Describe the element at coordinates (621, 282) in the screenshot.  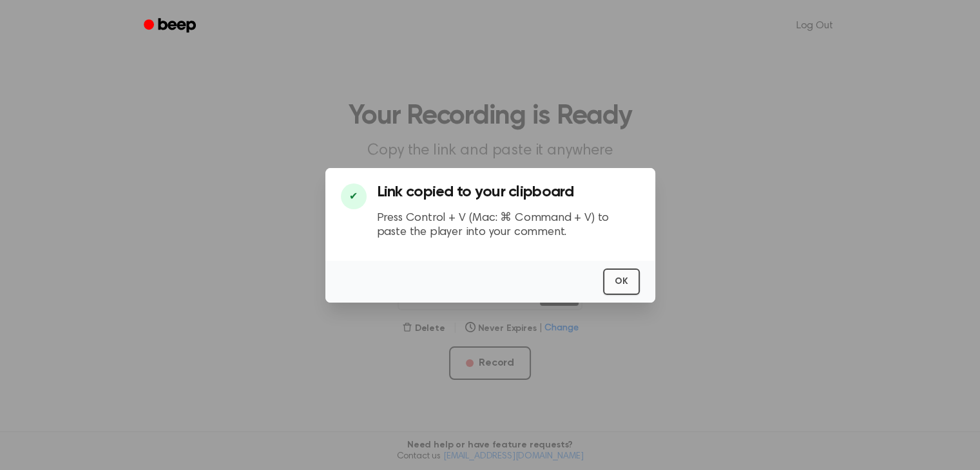
I see `button: OK` at that location.